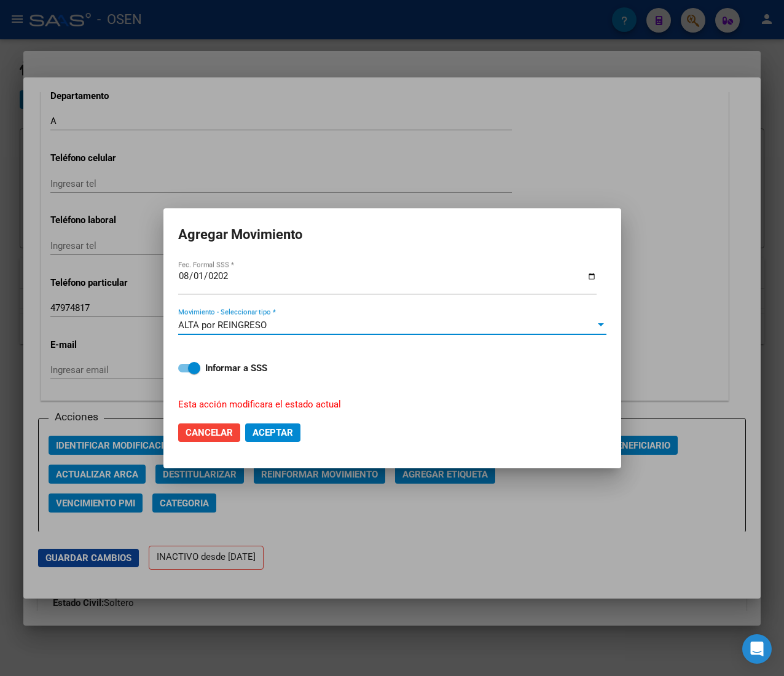  I want to click on div: Open Intercom Messenger, so click(757, 649).